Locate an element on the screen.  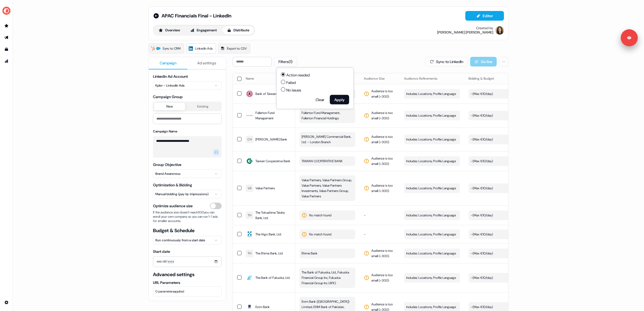
span: The Ehime Bank, Ltd. is located at coordinates (269, 253).